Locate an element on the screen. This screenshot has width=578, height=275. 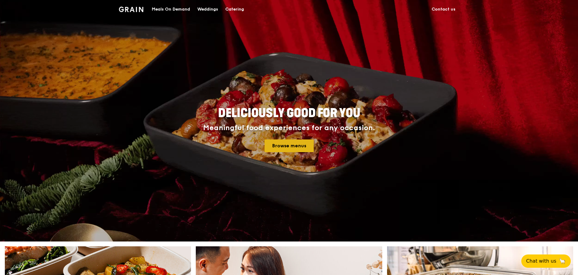
img: Grain is located at coordinates (131, 9).